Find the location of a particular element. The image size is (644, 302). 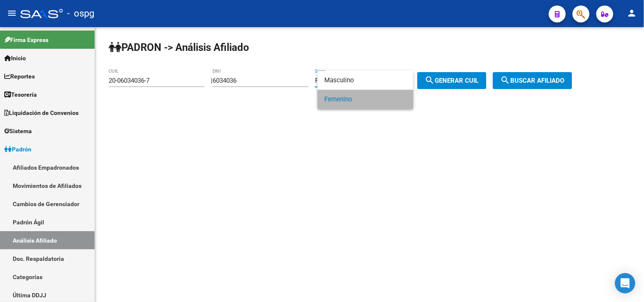

span: Liquidación de Convenios is located at coordinates (41, 113).